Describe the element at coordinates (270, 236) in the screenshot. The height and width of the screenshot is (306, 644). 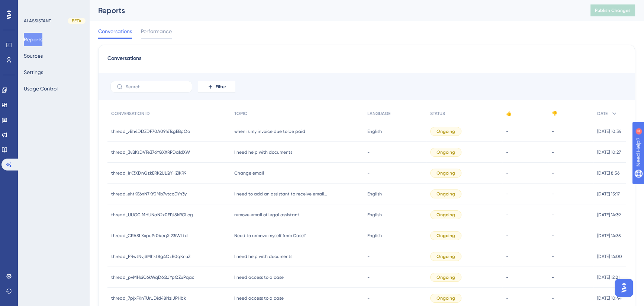
I see `span: Need to remove myself from Case?` at that location.